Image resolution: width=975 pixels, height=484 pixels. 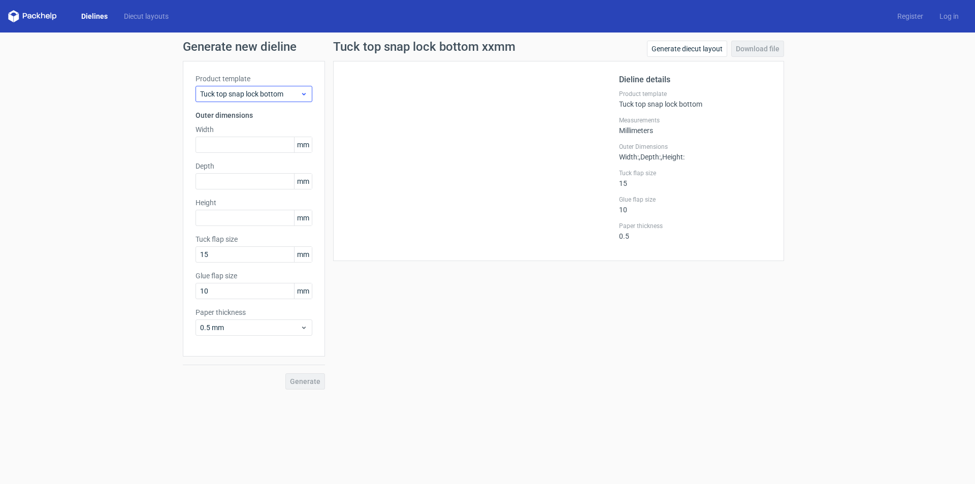 I want to click on span: , Depth :, so click(x=650, y=157).